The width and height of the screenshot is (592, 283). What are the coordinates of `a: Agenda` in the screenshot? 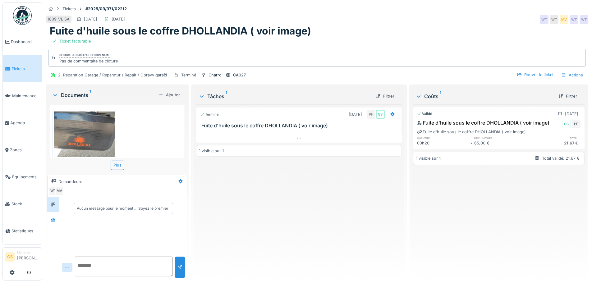 It's located at (22, 123).